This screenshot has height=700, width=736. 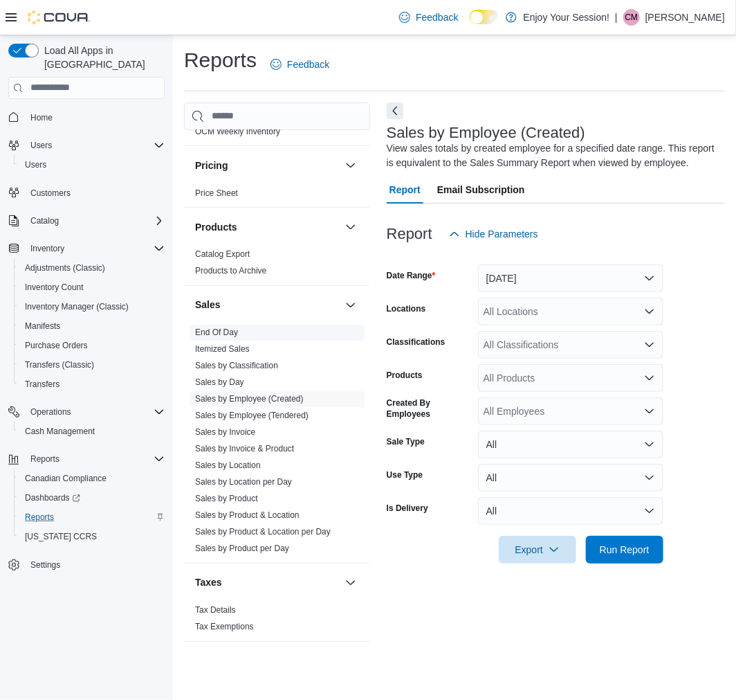 What do you see at coordinates (35, 165) in the screenshot?
I see `a: Users` at bounding box center [35, 165].